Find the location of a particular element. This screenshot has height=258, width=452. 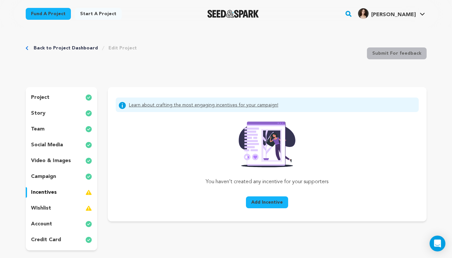

div: Open Intercom Messenger is located at coordinates (437, 243).